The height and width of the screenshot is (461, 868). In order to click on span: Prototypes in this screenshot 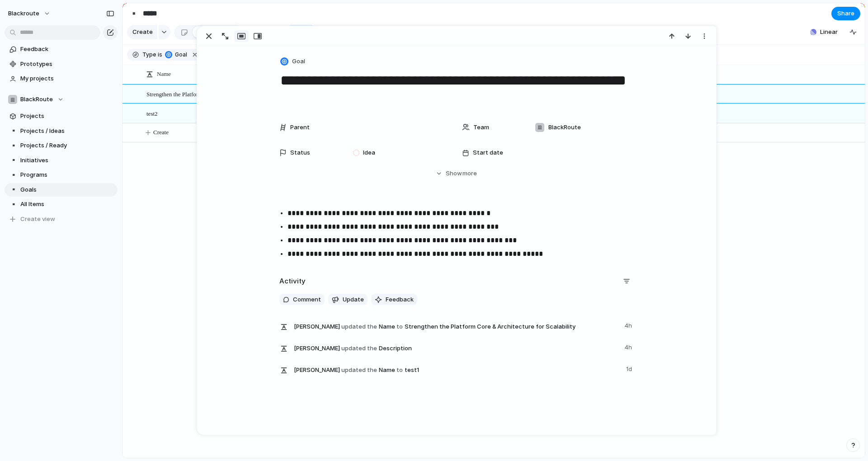, I will do `click(68, 64)`.